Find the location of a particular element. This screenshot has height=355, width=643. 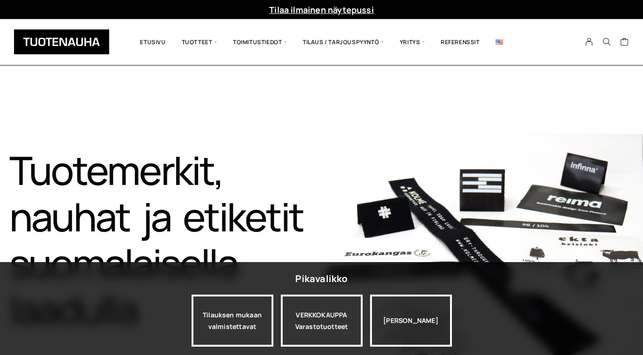

img: English is located at coordinates (500, 42).